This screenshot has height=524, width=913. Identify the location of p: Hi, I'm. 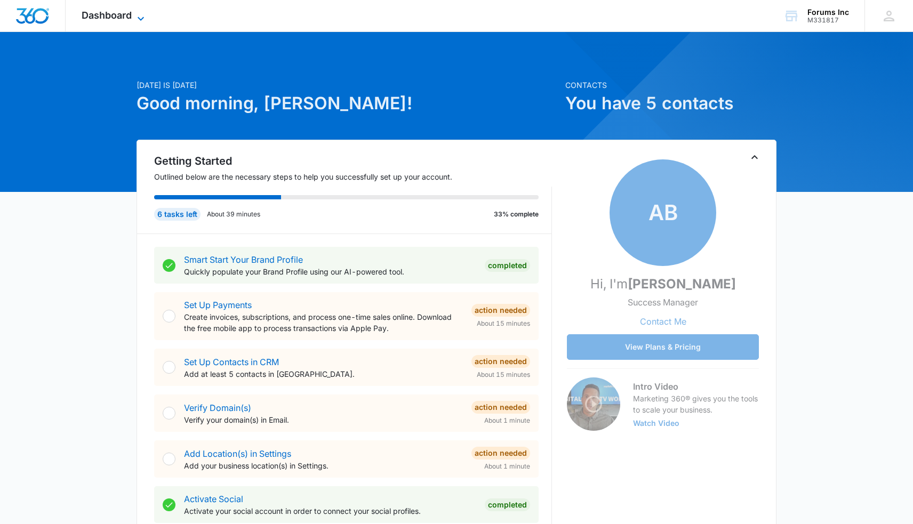
(663, 284).